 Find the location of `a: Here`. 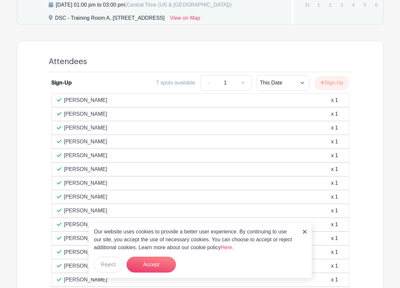

a: Here is located at coordinates (227, 247).